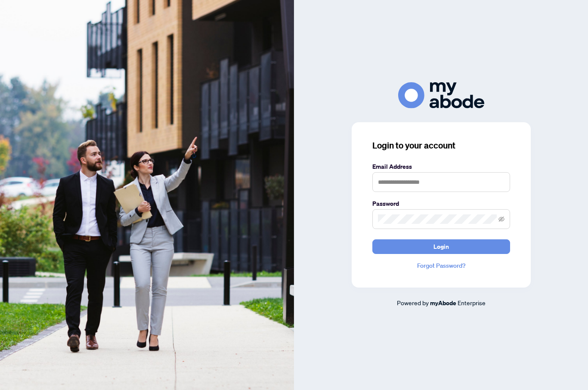 Image resolution: width=588 pixels, height=390 pixels. I want to click on span: Powered by, so click(413, 303).